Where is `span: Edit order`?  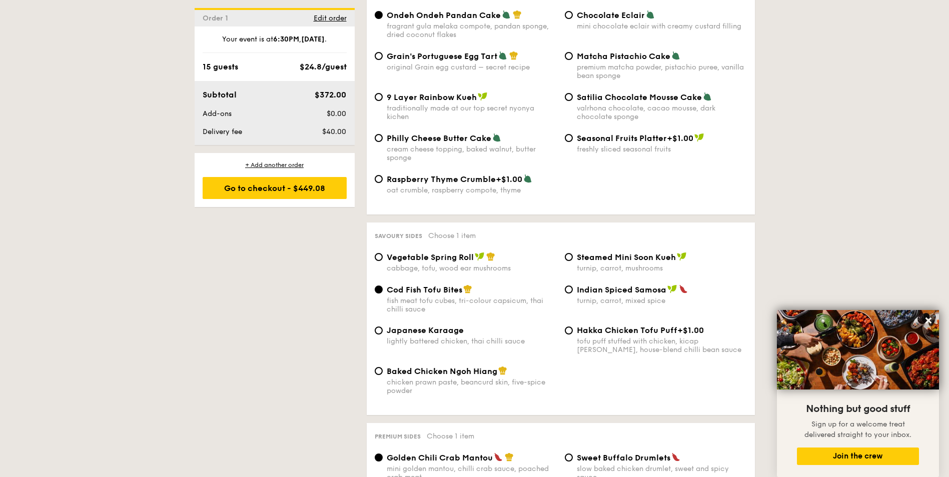 span: Edit order is located at coordinates (330, 18).